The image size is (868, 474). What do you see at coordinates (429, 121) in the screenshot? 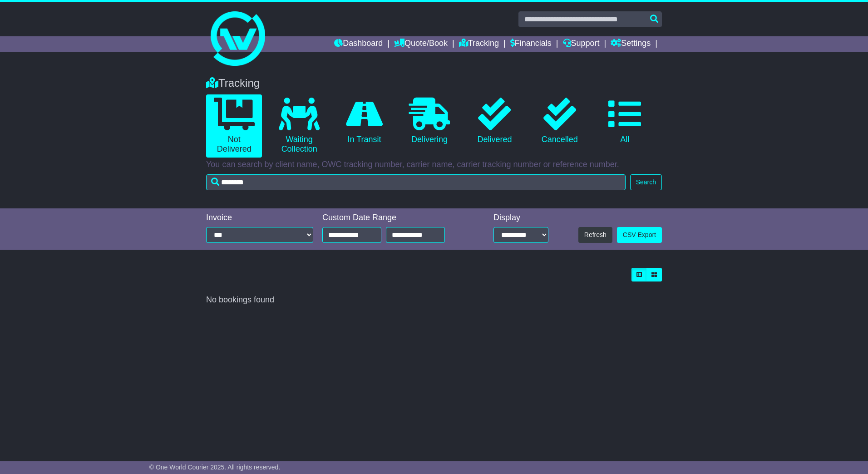
I see `a: Delivering` at bounding box center [429, 121].